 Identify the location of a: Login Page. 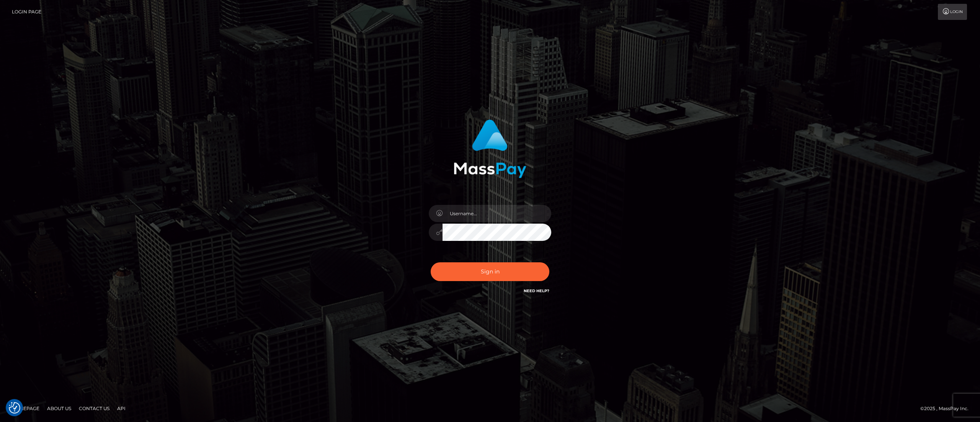
(26, 12).